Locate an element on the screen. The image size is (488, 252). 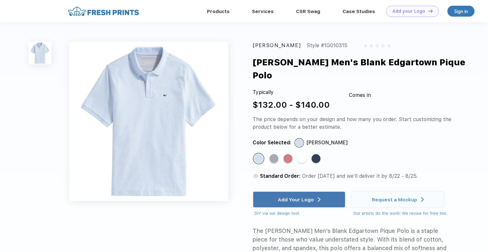
span: Standard Order: is located at coordinates (280, 176).